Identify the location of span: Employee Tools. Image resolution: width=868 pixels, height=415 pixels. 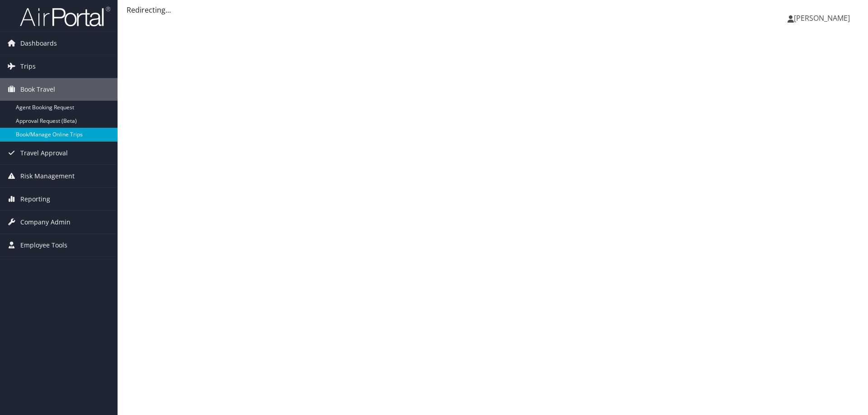
(44, 245).